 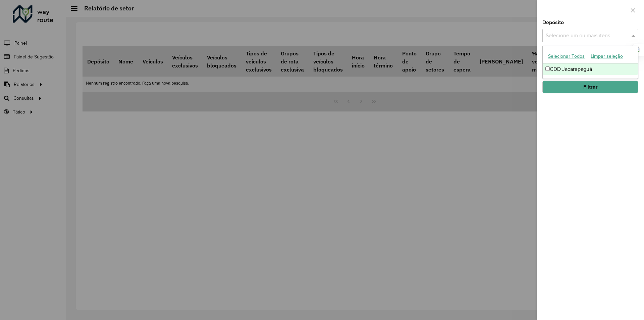 What do you see at coordinates (590, 87) in the screenshot?
I see `button: Filtrar` at bounding box center [590, 87].